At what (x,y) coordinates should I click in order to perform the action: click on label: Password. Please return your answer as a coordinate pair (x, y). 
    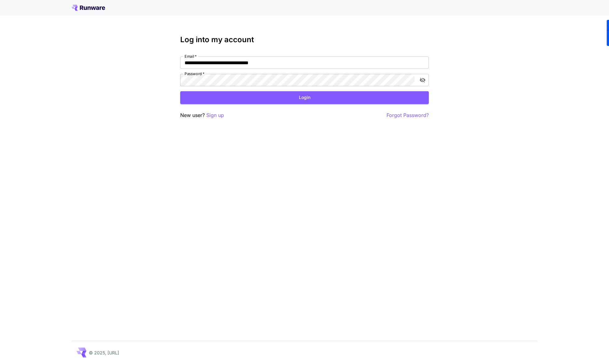
    Looking at the image, I should click on (194, 74).